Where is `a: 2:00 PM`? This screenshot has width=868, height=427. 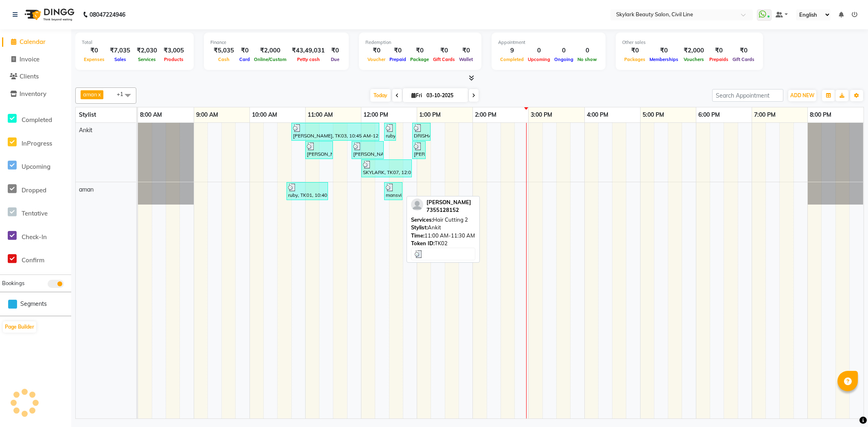
a: 2:00 PM is located at coordinates (485, 115).